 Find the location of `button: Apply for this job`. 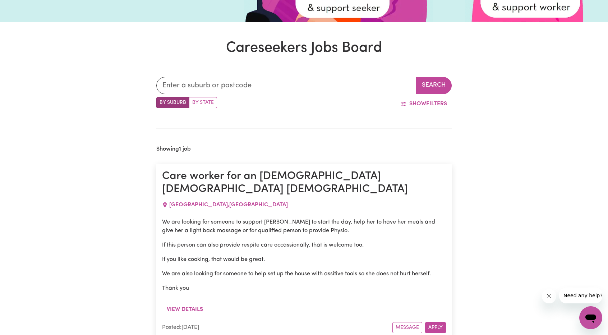

button: Apply for this job is located at coordinates (435, 327).